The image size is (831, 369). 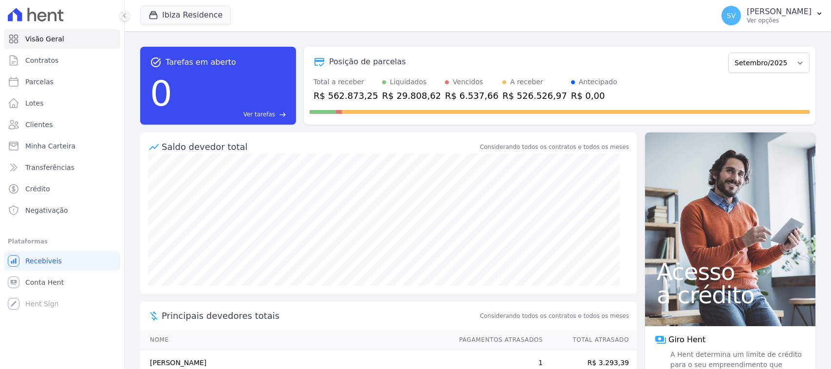 I want to click on span: Principais devedores totais, so click(x=320, y=315).